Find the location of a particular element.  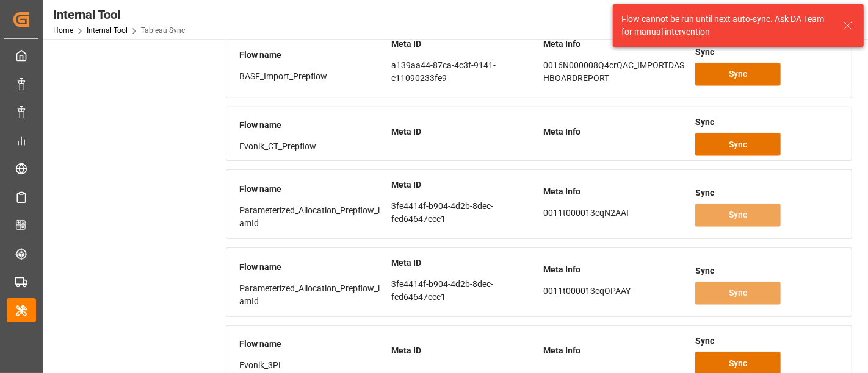

p: 0011t000013eqOPAAY is located at coordinates (614, 291).